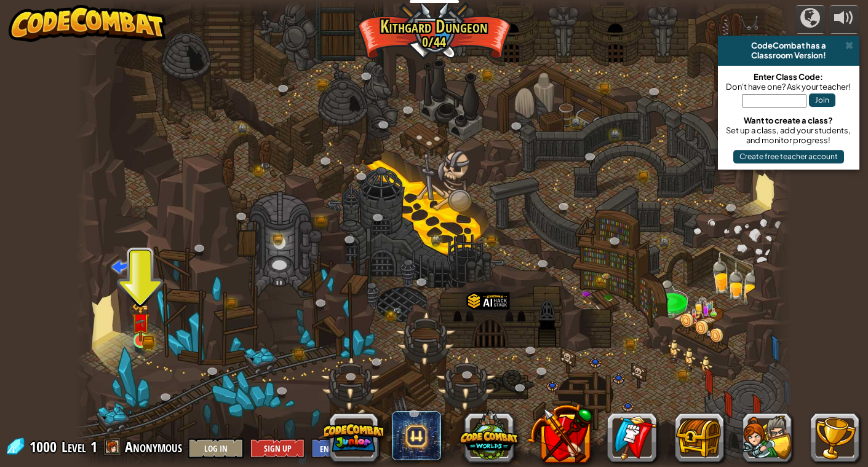  Describe the element at coordinates (789, 135) in the screenshot. I see `div: Set up a class, add your students, and monitor progress!` at that location.